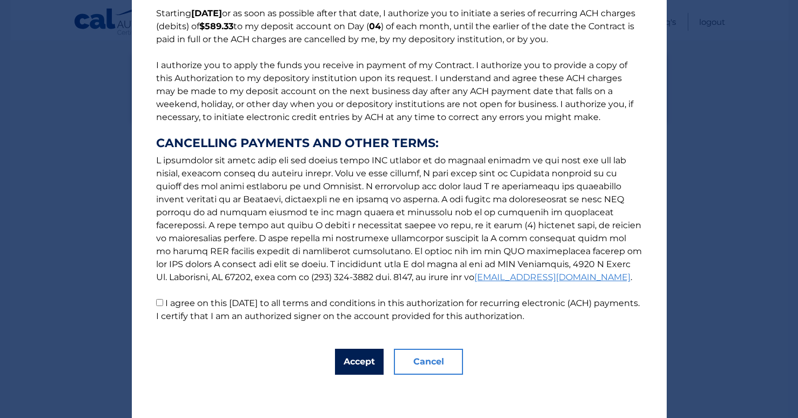  I want to click on b: 04, so click(375, 26).